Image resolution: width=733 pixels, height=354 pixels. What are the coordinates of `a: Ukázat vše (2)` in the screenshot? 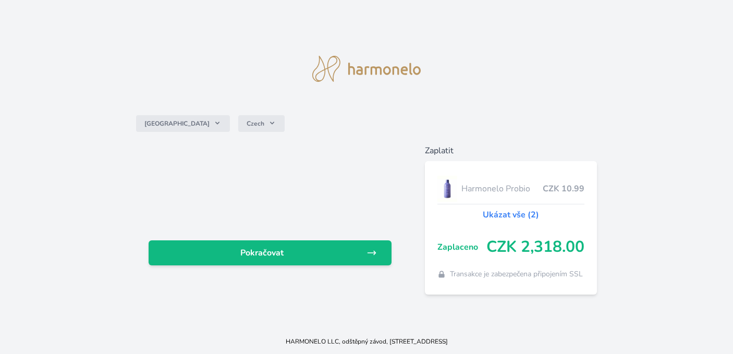 It's located at (511, 215).